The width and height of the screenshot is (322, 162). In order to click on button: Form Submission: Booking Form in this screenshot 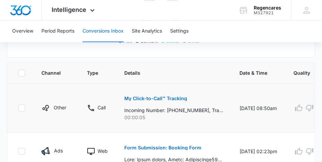, I will do `click(163, 148)`.